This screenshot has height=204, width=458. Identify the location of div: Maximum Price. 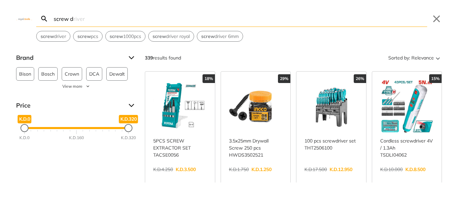
(129, 128).